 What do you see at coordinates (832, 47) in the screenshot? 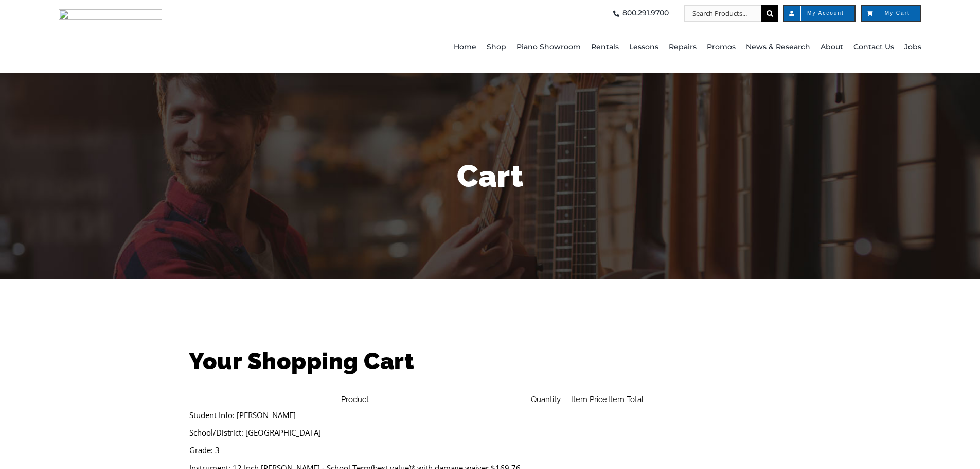
I see `a: About` at bounding box center [832, 47].